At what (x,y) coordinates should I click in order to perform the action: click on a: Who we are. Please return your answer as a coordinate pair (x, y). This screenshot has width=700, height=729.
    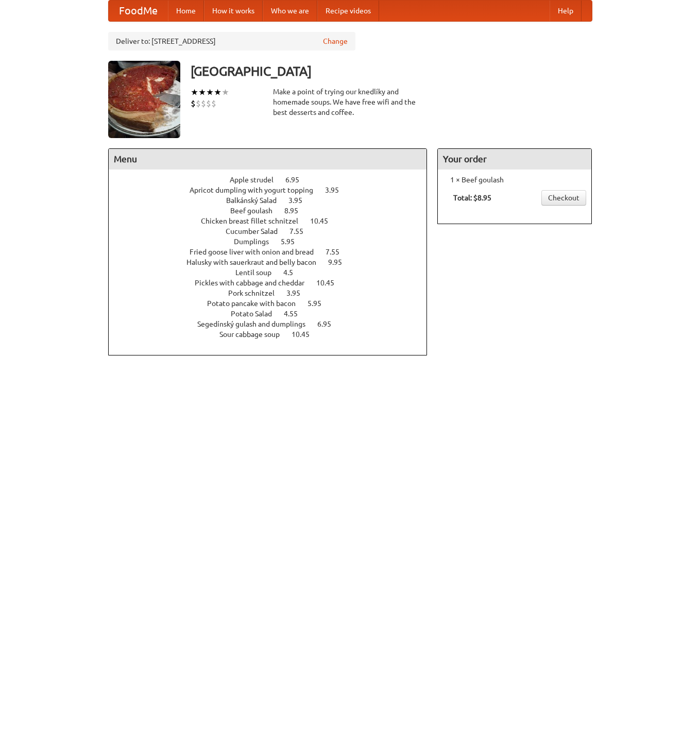
    Looking at the image, I should click on (290, 11).